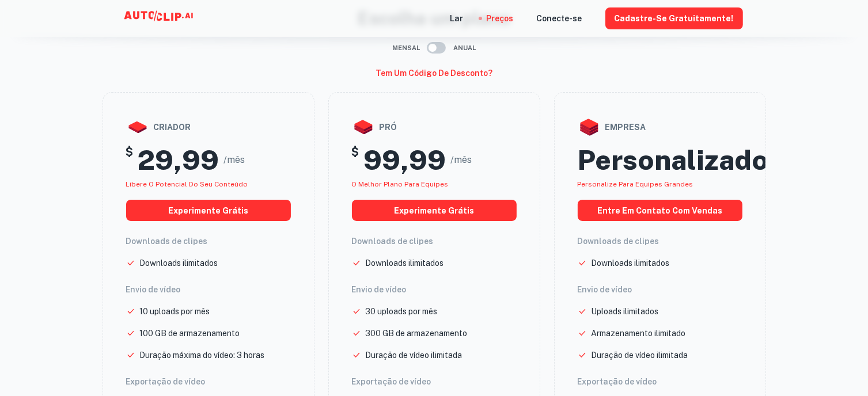 This screenshot has height=396, width=868. What do you see at coordinates (407, 48) in the screenshot?
I see `font: Mensal` at bounding box center [407, 48].